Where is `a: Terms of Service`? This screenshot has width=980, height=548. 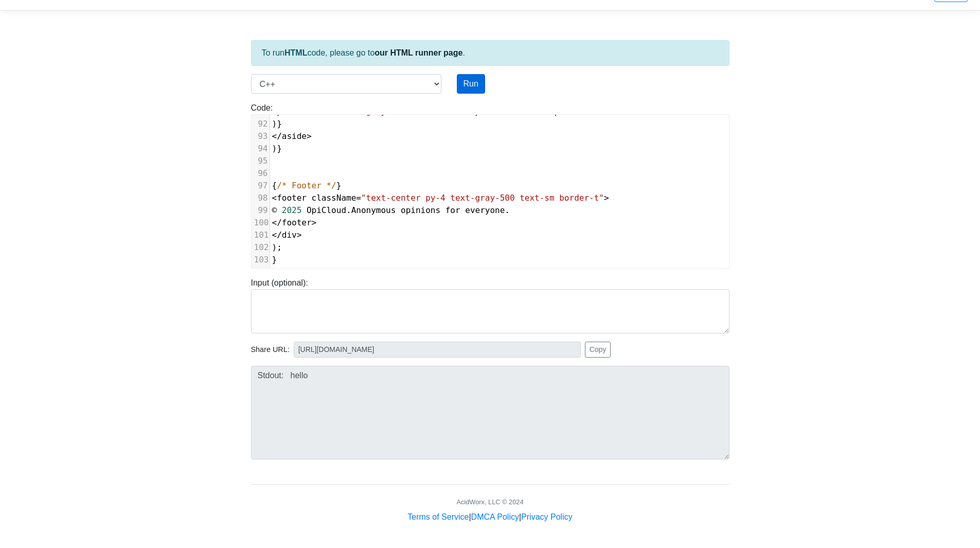
a: Terms of Service is located at coordinates (438, 516).